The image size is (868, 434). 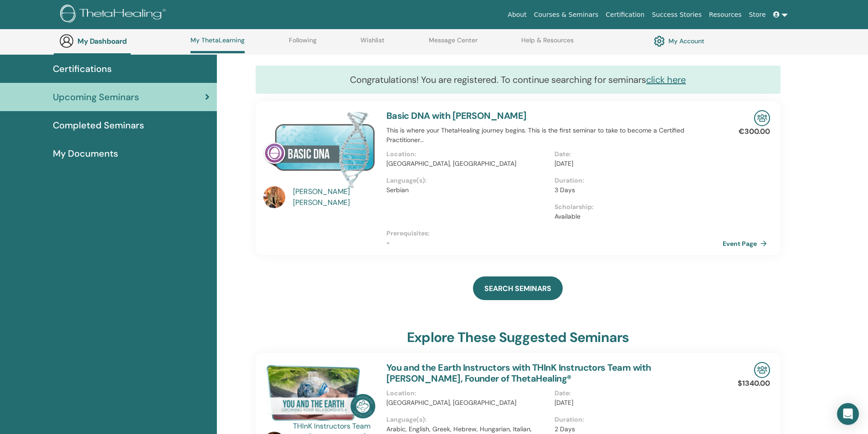 What do you see at coordinates (320, 149) in the screenshot?
I see `img: Basic DNA` at bounding box center [320, 149].